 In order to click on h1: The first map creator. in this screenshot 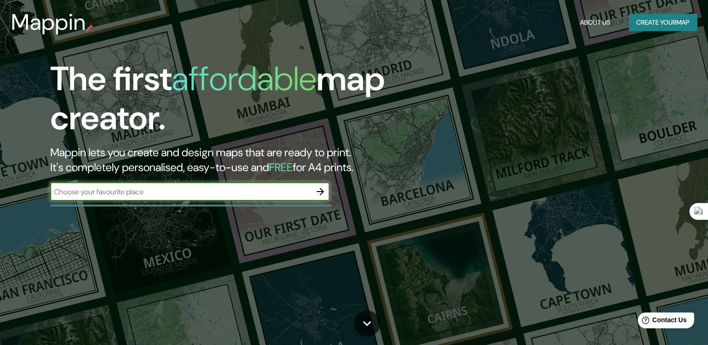, I will do `click(227, 102)`.